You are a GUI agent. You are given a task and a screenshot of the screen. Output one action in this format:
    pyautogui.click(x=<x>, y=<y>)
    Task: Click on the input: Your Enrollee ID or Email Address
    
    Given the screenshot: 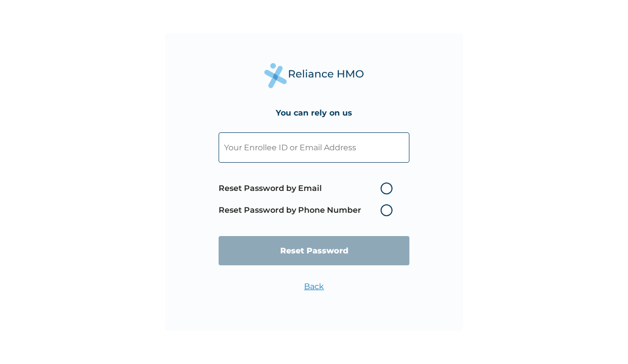 What is the action you would take?
    pyautogui.click(x=314, y=147)
    